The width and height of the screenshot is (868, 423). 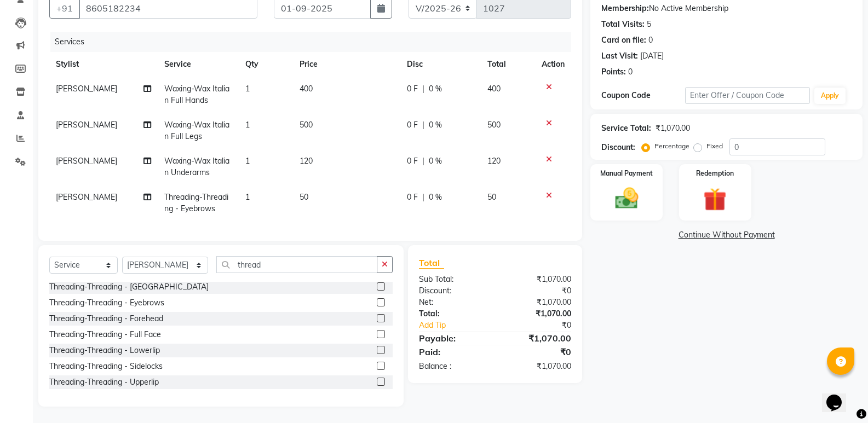 I want to click on img: _cash.svg, so click(x=627, y=198).